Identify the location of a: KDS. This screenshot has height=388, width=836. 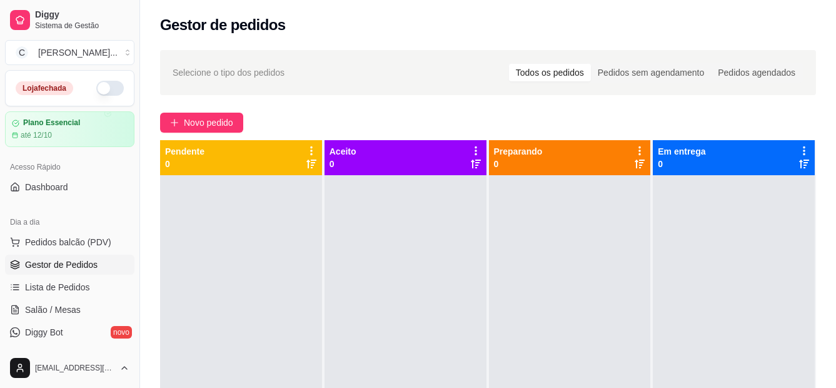
(69, 355).